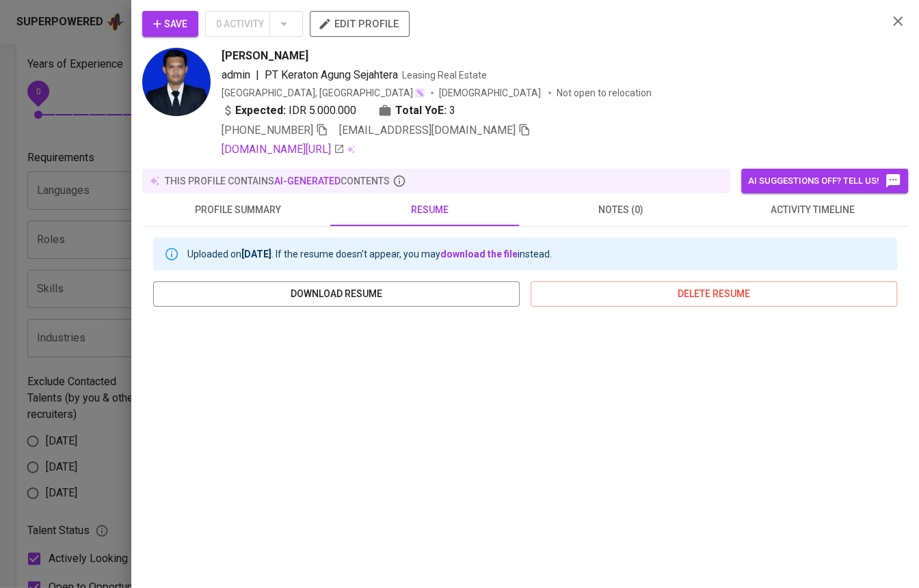  I want to click on b: Expected:, so click(260, 111).